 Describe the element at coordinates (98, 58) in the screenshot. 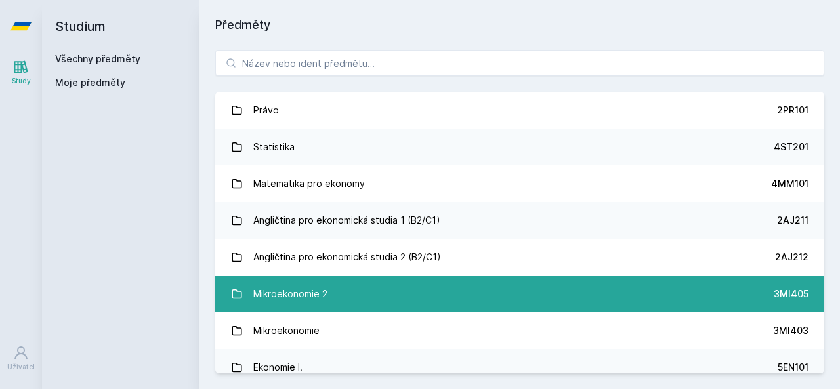

I see `a: Všechny předměty` at that location.